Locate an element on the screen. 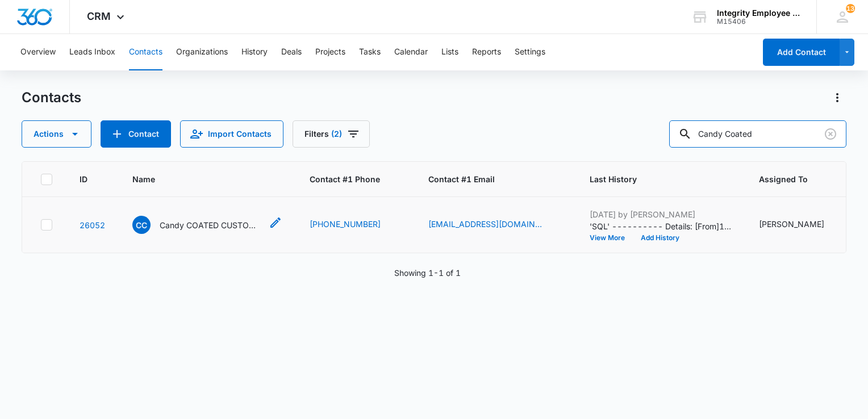 This screenshot has width=868, height=419. span: Contact #1 Email is located at coordinates (495, 179).